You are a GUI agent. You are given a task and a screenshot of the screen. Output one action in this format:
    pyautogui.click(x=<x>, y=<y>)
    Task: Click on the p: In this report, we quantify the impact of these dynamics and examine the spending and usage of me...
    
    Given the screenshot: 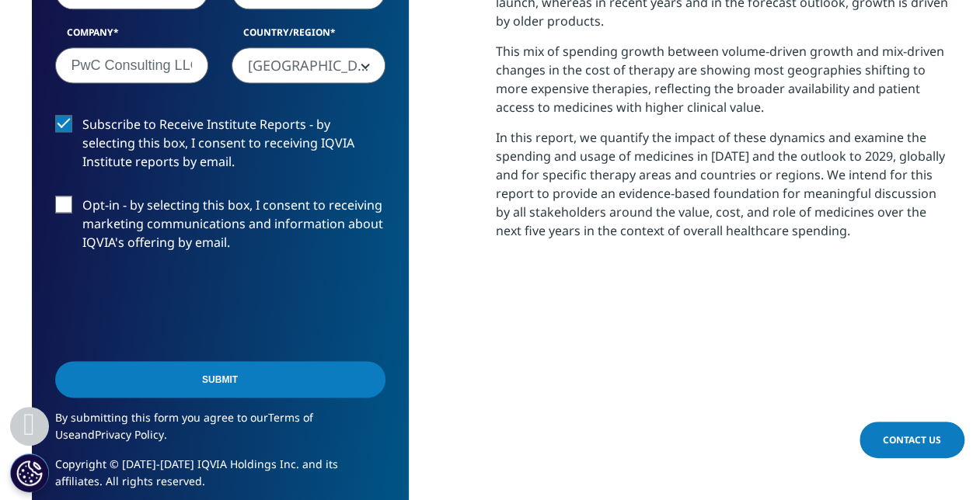 What is the action you would take?
    pyautogui.click(x=721, y=189)
    